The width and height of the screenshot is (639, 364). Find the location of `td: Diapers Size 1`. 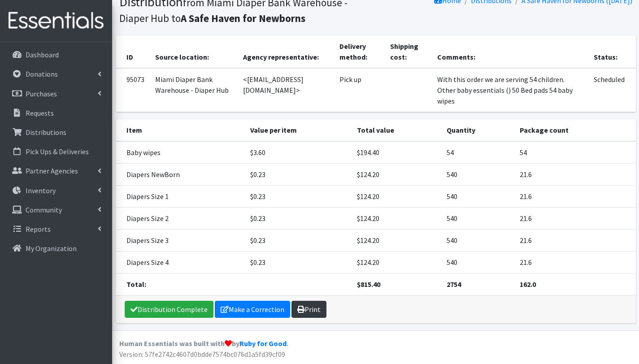

td: Diapers Size 1 is located at coordinates (180, 197).